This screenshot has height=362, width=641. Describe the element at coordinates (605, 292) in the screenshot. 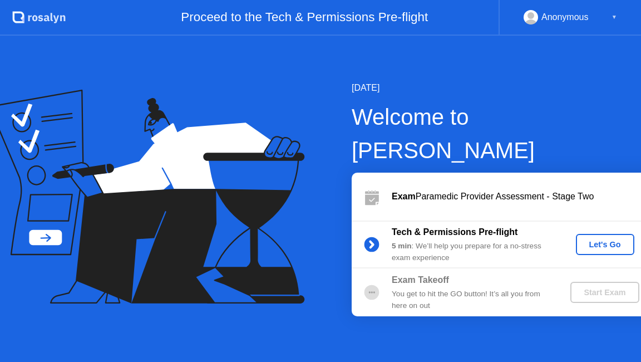

I see `button: Start Exam` at that location.